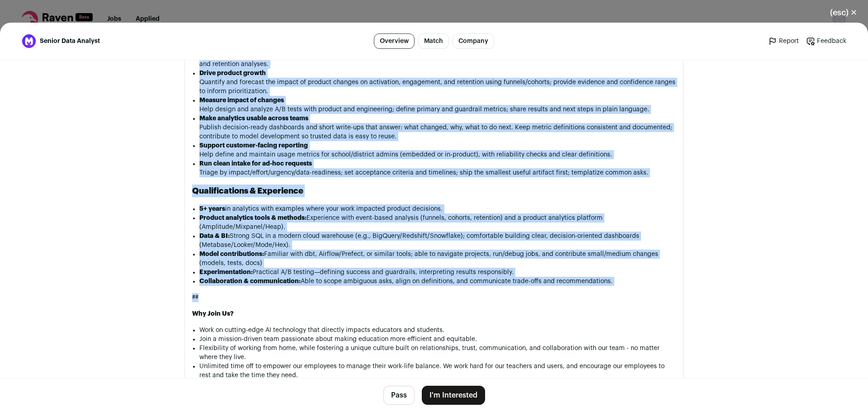 This screenshot has height=412, width=868. What do you see at coordinates (394, 41) in the screenshot?
I see `a: Overview` at bounding box center [394, 41].